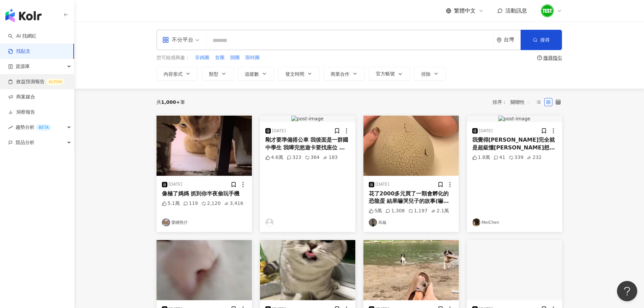  What do you see at coordinates (294, 158) in the screenshot?
I see `div: 323` at bounding box center [294, 158].